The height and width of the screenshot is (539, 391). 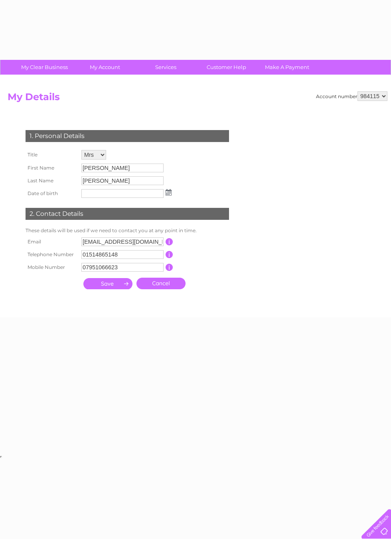 What do you see at coordinates (287, 67) in the screenshot?
I see `a: Make A Payment` at bounding box center [287, 67].